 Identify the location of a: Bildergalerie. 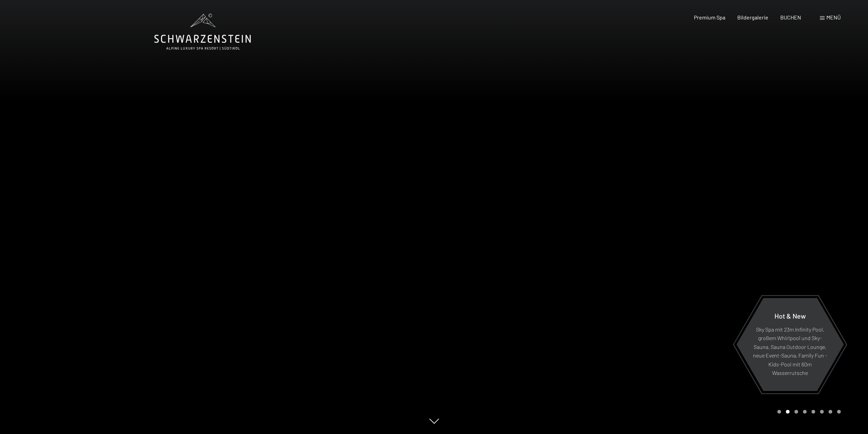
(753, 17).